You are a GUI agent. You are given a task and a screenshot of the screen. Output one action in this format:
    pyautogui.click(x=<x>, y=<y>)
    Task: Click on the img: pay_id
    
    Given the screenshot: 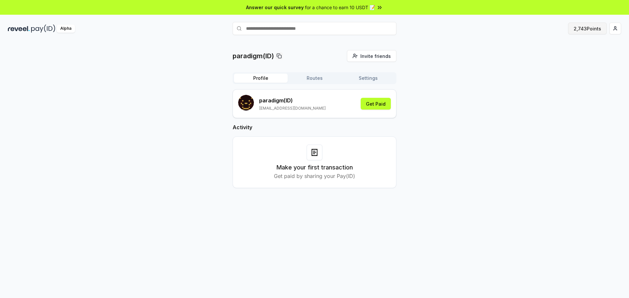 What is the action you would take?
    pyautogui.click(x=43, y=28)
    